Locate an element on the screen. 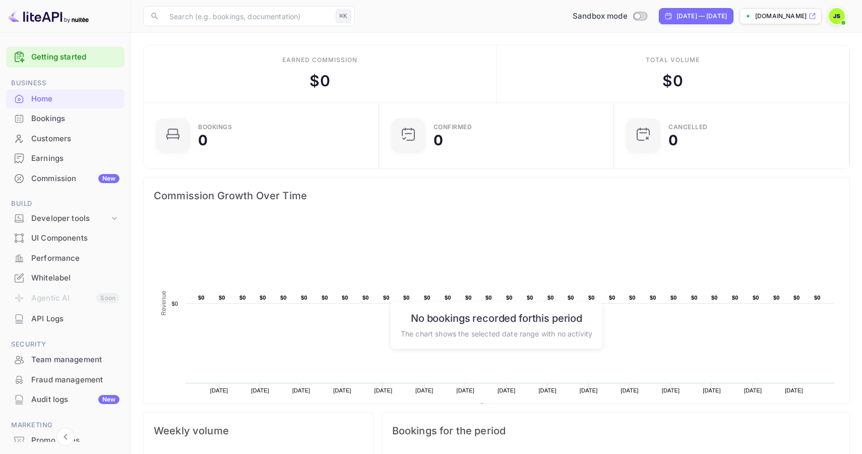 The image size is (862, 454). div: Earned commission is located at coordinates (320, 60).